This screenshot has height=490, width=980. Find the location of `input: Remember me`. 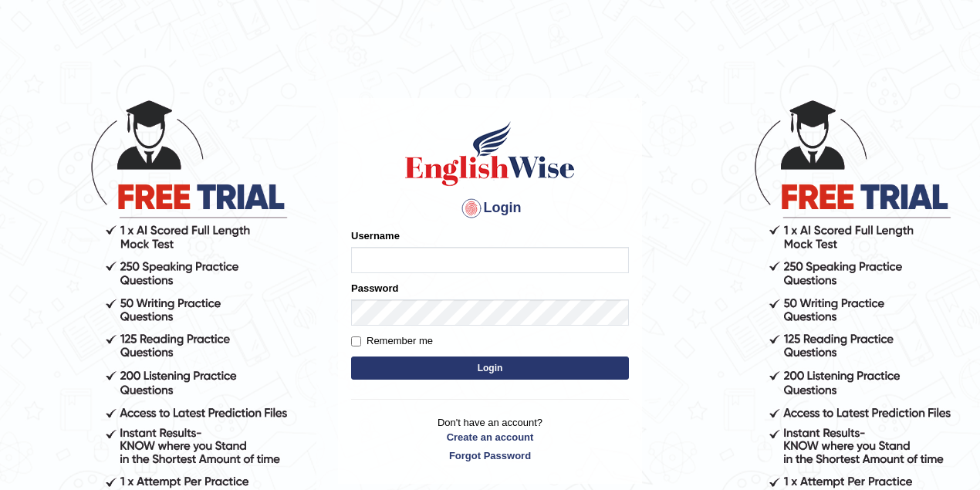

input: Remember me is located at coordinates (356, 341).